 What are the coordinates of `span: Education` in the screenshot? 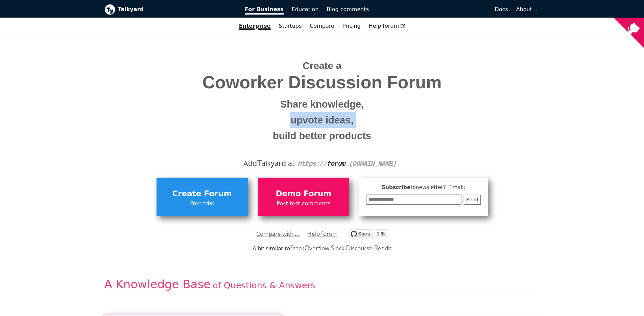 It's located at (305, 9).